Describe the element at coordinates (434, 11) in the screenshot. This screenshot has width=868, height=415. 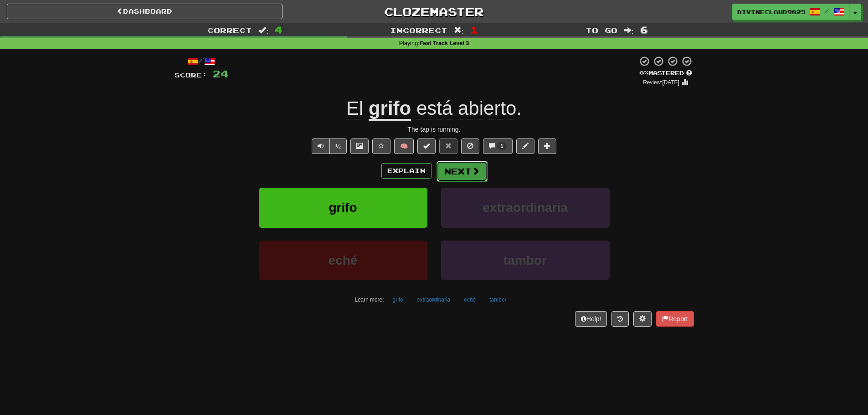
I see `a: Clozemaster` at that location.